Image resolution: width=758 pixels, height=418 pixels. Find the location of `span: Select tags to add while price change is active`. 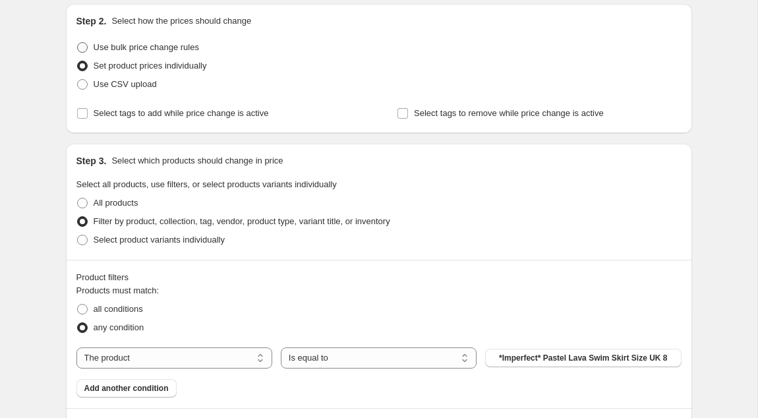

span: Select tags to add while price change is active is located at coordinates (181, 113).